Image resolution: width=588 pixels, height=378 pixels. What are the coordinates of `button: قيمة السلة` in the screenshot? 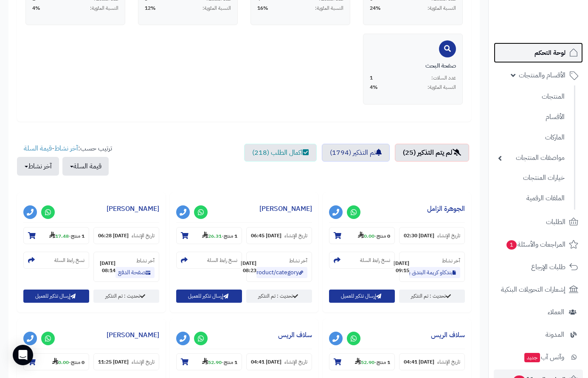 It's located at (85, 166).